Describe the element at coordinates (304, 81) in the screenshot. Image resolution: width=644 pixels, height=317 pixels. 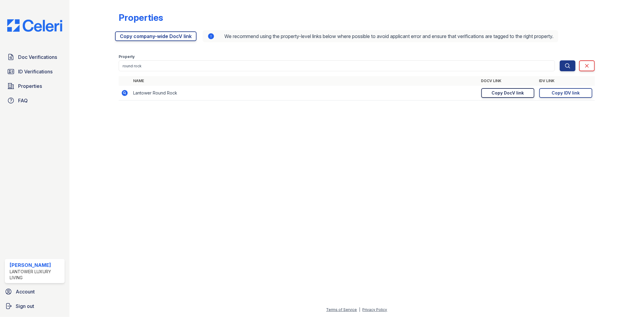
I see `th: Name` at that location.